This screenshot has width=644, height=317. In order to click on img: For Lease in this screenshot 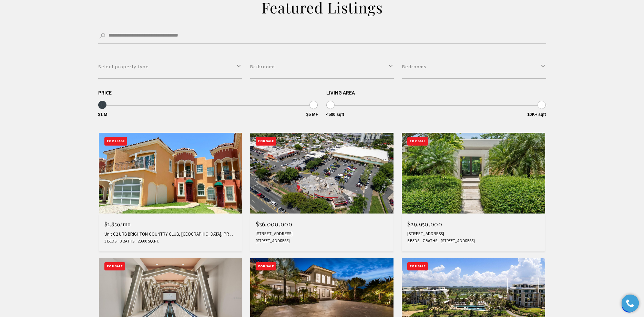, I will do `click(170, 173)`.